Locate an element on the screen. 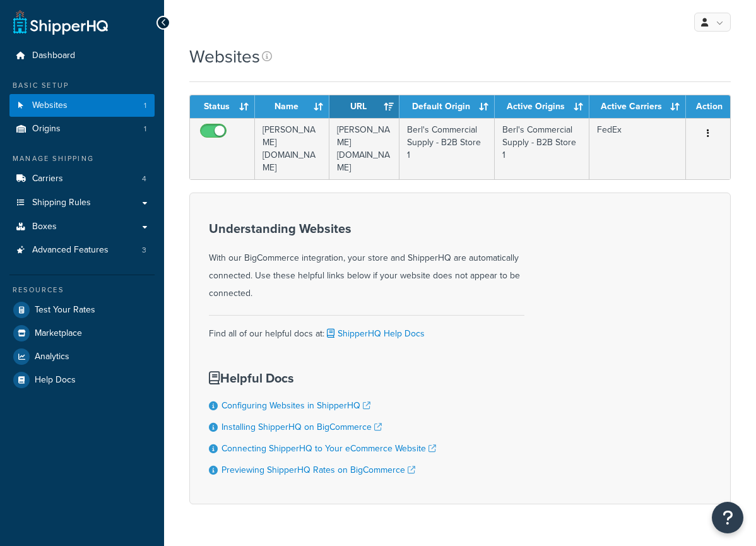 The height and width of the screenshot is (546, 756). li: Advanced Features is located at coordinates (82, 250).